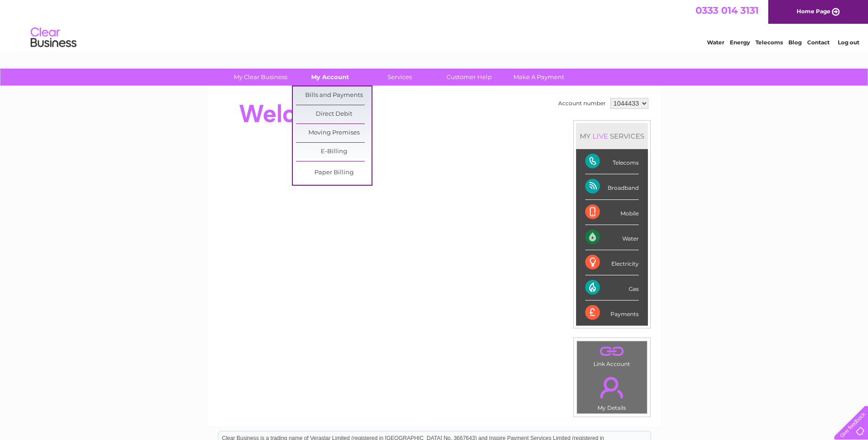 Image resolution: width=868 pixels, height=440 pixels. I want to click on a: E-Billing, so click(334, 152).